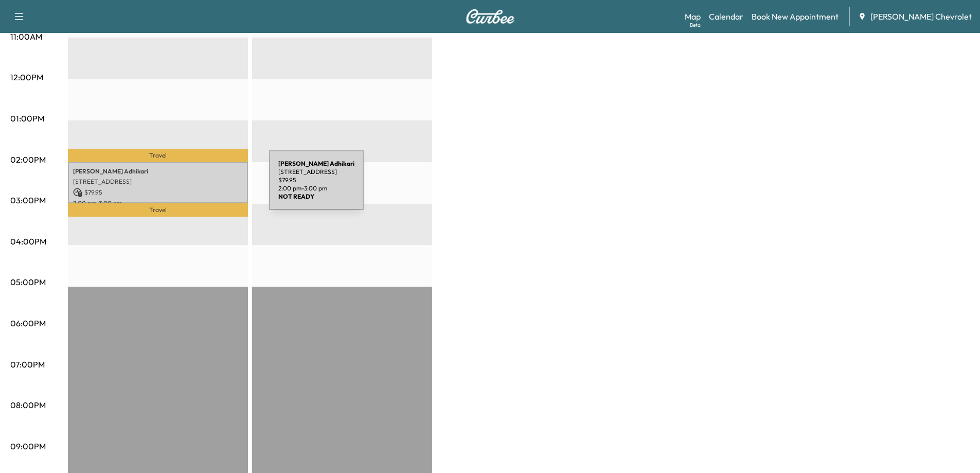 The image size is (980, 473). Describe the element at coordinates (28, 282) in the screenshot. I see `p: 05:00PM` at that location.